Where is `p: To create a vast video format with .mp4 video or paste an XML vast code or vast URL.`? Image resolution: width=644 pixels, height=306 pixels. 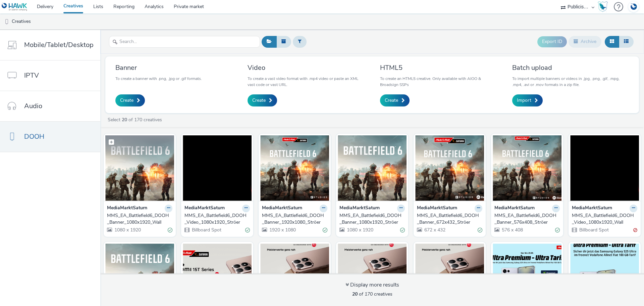 p: To create a vast video format with .mp4 video or paste an XML vast code or vast URL. is located at coordinates (306, 81).